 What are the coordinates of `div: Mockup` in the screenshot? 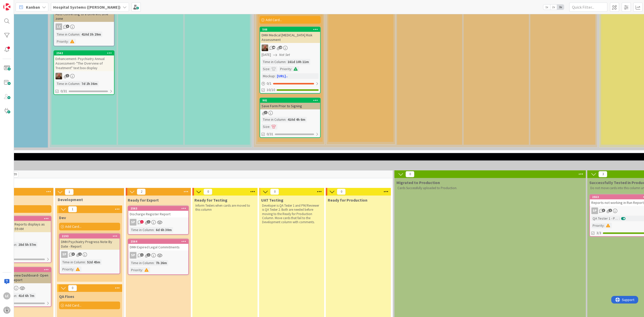 It's located at (268, 76).